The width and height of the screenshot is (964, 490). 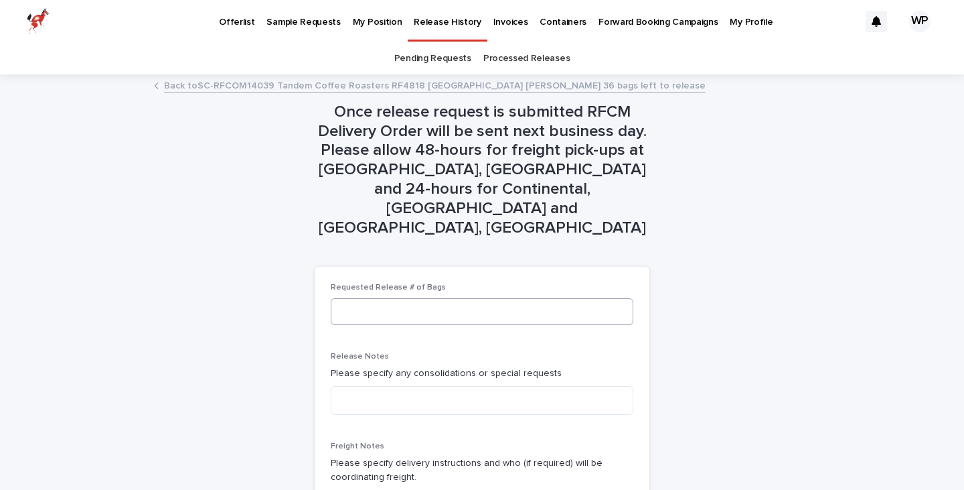 I want to click on img: zttTXibQQrCfv9chImQE, so click(x=38, y=21).